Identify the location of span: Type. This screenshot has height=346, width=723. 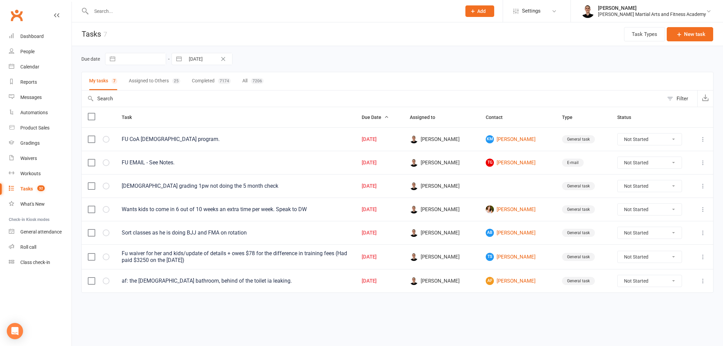
(571, 117).